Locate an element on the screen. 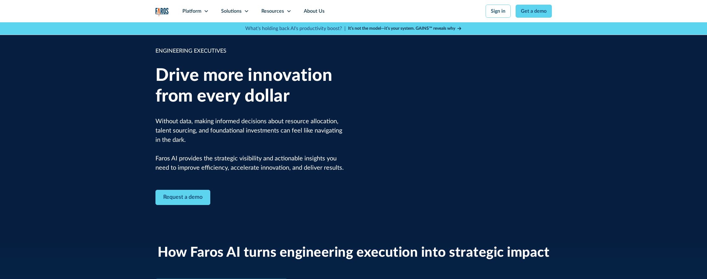 The image size is (707, 279). a: It’s not the model—it’s your system. GAINS™ reveals why is located at coordinates (405, 29).